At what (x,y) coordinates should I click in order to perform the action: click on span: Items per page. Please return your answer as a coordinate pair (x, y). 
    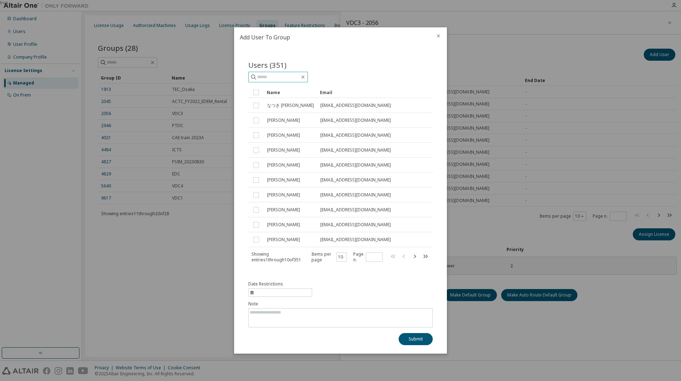
    Looking at the image, I should click on (329, 257).